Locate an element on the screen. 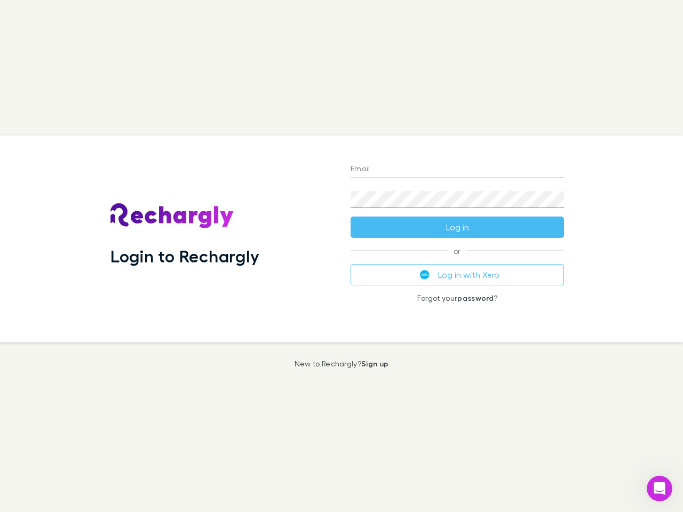 Image resolution: width=683 pixels, height=512 pixels. p: Forgot your ? is located at coordinates (457, 298).